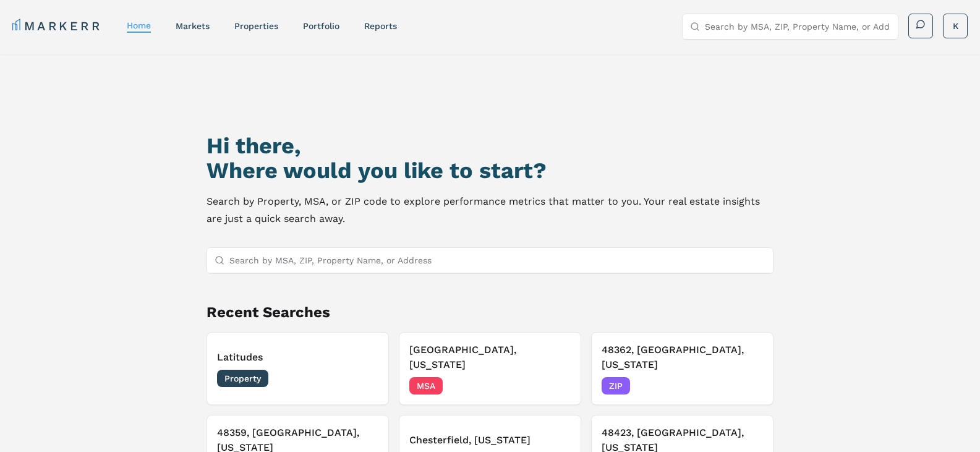 The height and width of the screenshot is (452, 980). I want to click on button: K, so click(955, 26).